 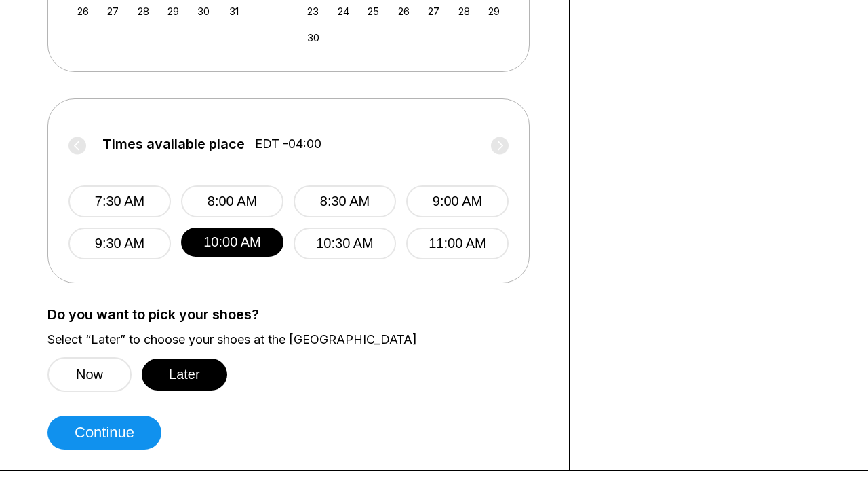 I want to click on button: 9:30 AM, so click(x=119, y=243).